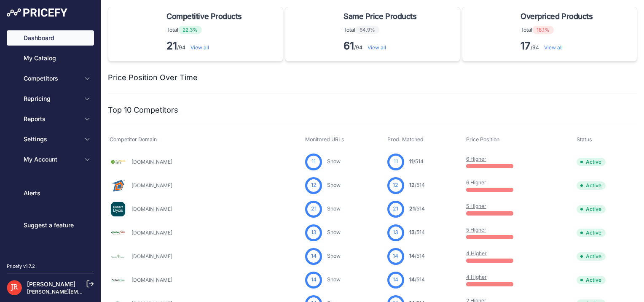 The image size is (644, 302). What do you see at coordinates (50, 159) in the screenshot?
I see `button: My Account` at bounding box center [50, 159].